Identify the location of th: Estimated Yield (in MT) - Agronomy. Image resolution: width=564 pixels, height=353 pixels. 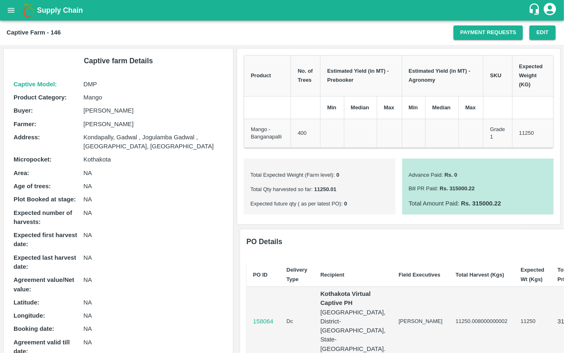
(443, 76).